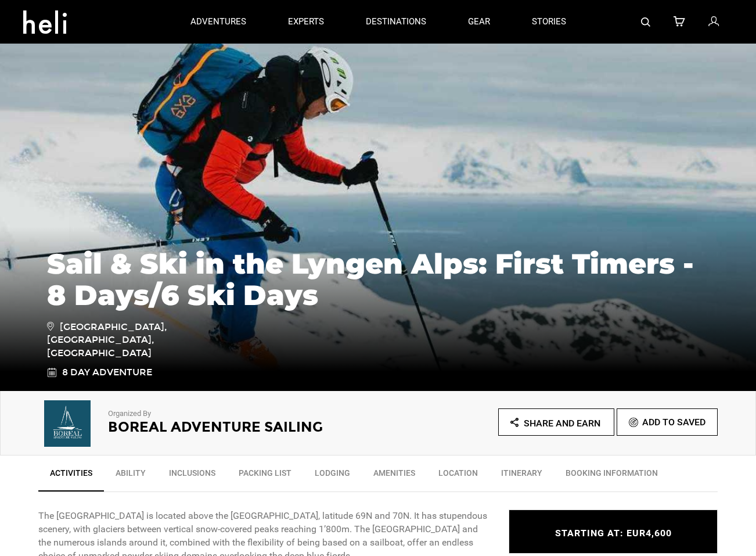  What do you see at coordinates (396, 21) in the screenshot?
I see `p: destinations` at bounding box center [396, 21].